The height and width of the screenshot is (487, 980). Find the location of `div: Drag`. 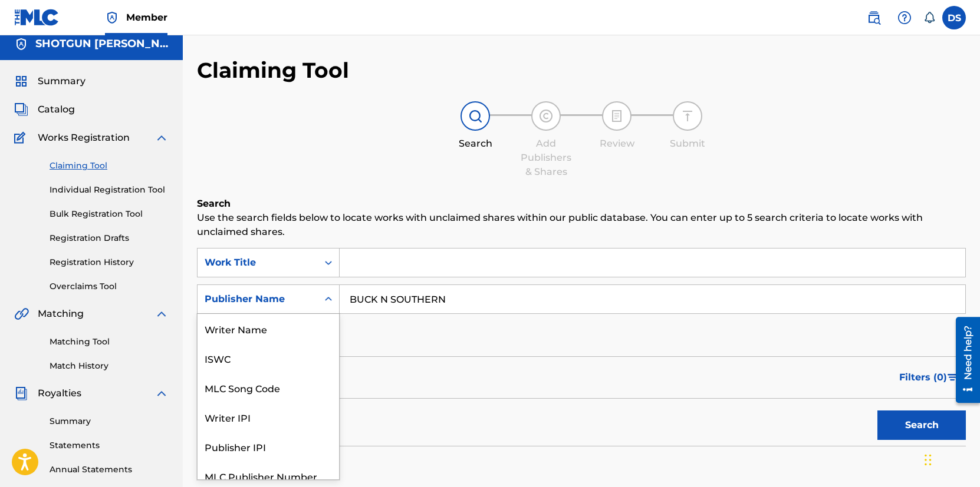

div: Drag is located at coordinates (928, 460).